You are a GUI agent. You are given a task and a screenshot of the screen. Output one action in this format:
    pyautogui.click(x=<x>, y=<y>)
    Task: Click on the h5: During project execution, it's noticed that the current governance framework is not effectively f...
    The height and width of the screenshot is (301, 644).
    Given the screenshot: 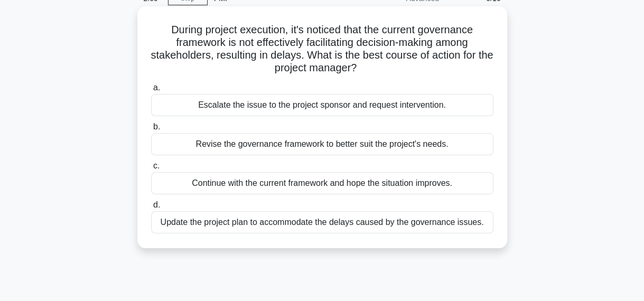 What is the action you would take?
    pyautogui.click(x=322, y=49)
    